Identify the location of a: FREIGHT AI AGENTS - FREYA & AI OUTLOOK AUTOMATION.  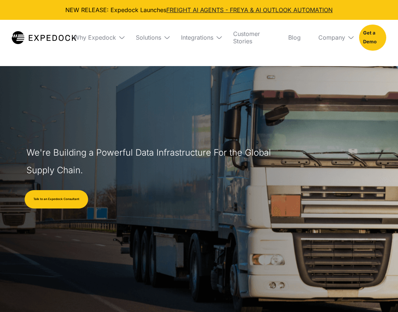
(250, 10).